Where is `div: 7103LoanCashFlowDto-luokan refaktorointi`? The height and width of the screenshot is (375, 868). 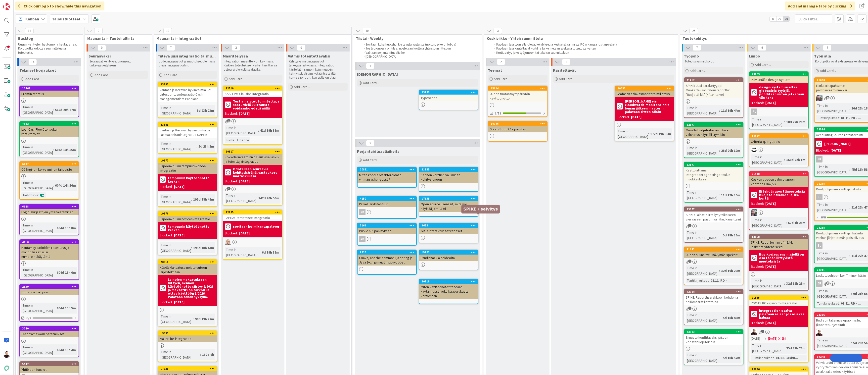 div: 7103LoanCashFlowDto-luokan refaktorointi is located at coordinates (49, 129).